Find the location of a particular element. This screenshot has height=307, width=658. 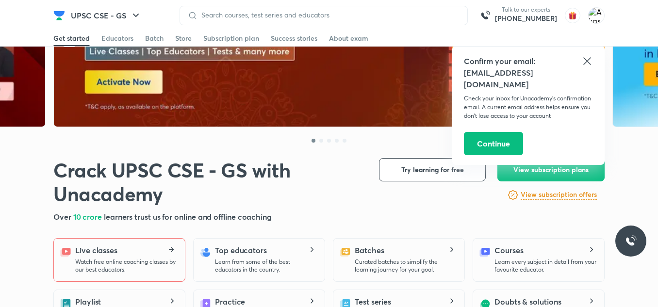

span: Over is located at coordinates (63, 216).